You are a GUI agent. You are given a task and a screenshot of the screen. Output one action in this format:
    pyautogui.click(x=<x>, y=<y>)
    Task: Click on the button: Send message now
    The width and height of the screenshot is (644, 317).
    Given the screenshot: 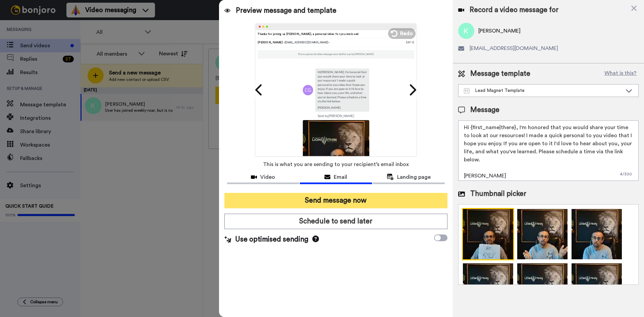 What is the action you would take?
    pyautogui.click(x=336, y=200)
    